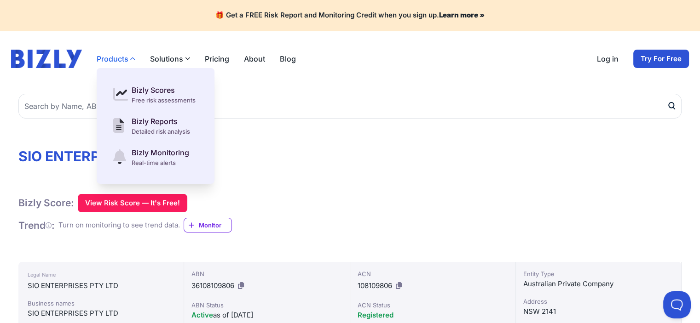 The width and height of the screenshot is (700, 323). I want to click on div: Business names, so click(101, 304).